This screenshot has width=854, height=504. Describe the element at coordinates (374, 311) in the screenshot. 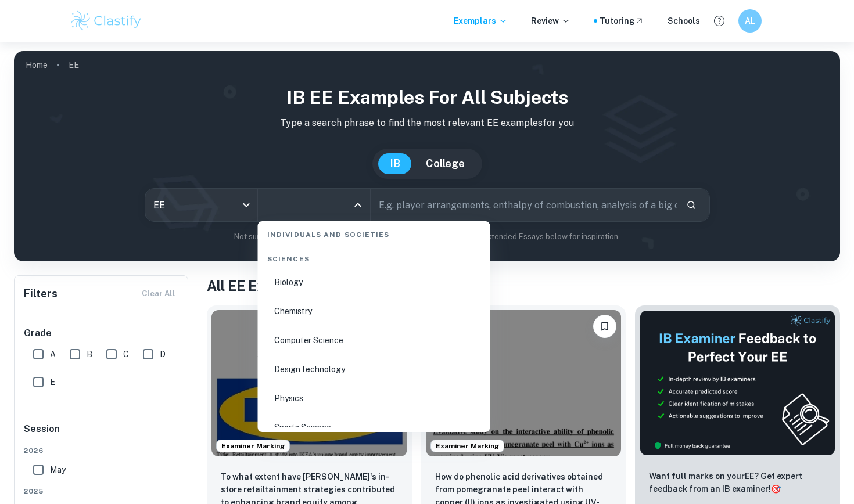

I see `li: Chemistry` at that location.